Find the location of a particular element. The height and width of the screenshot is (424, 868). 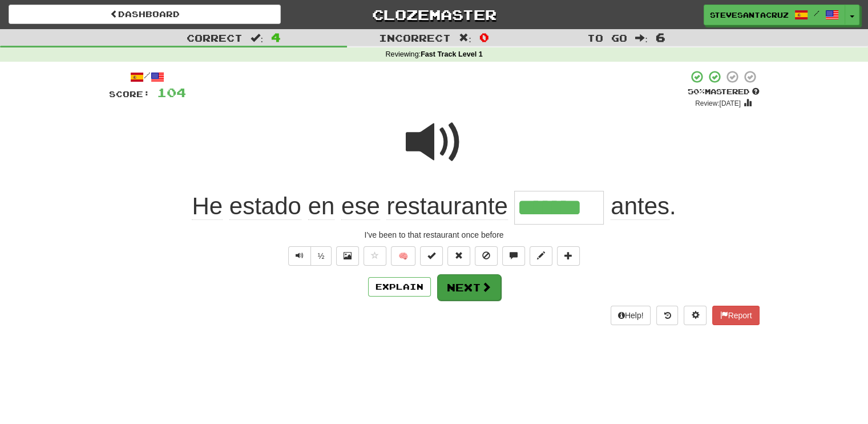

button: Report is located at coordinates (736, 315).